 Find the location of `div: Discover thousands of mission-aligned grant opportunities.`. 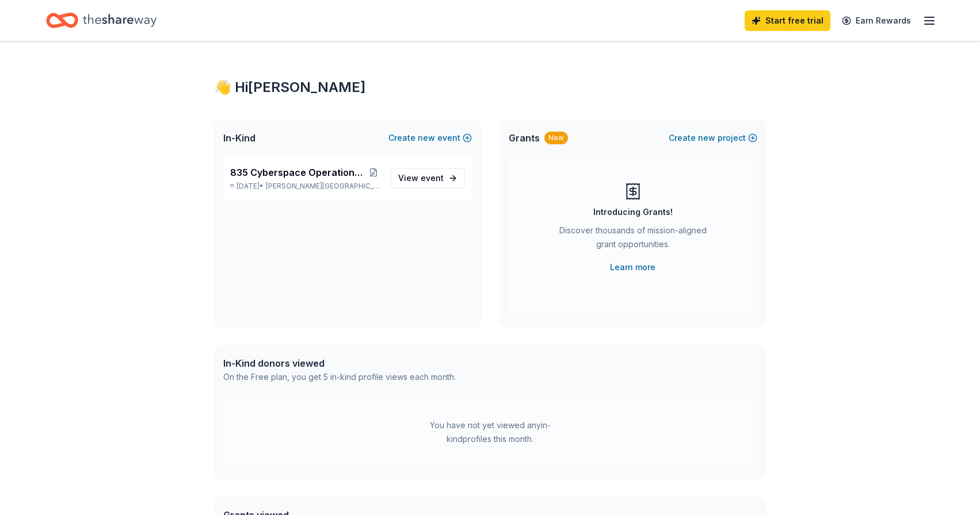

div: Discover thousands of mission-aligned grant opportunities. is located at coordinates (633, 240).